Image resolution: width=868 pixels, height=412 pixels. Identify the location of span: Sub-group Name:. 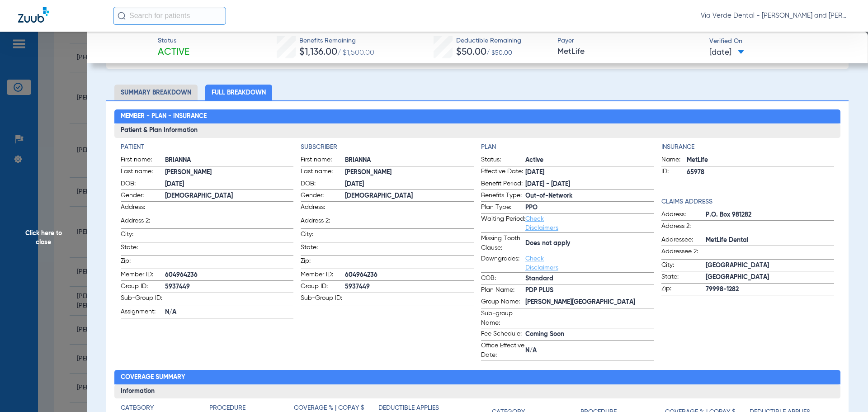
(502, 318).